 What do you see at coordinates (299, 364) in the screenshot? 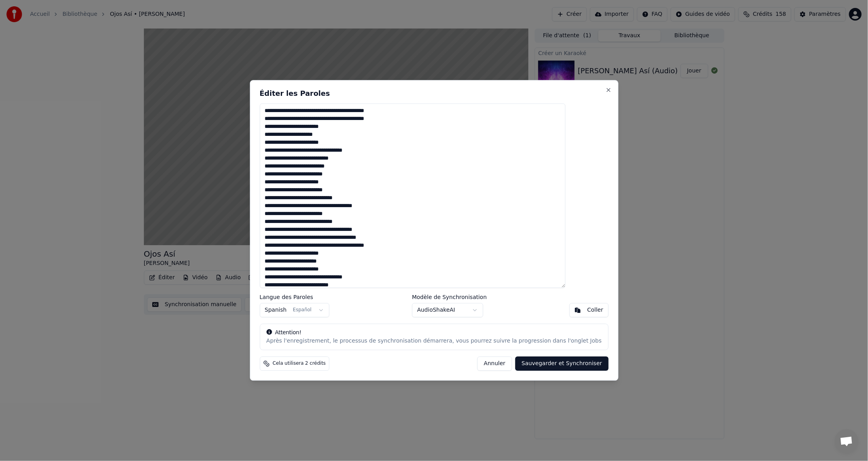
I see `span: Cela utilisera 2 crédits` at bounding box center [299, 364].